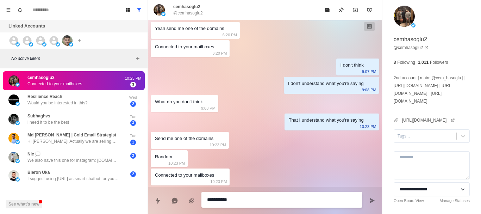  What do you see at coordinates (38, 172) in the screenshot?
I see `p: Bleron Uka` at bounding box center [38, 172].